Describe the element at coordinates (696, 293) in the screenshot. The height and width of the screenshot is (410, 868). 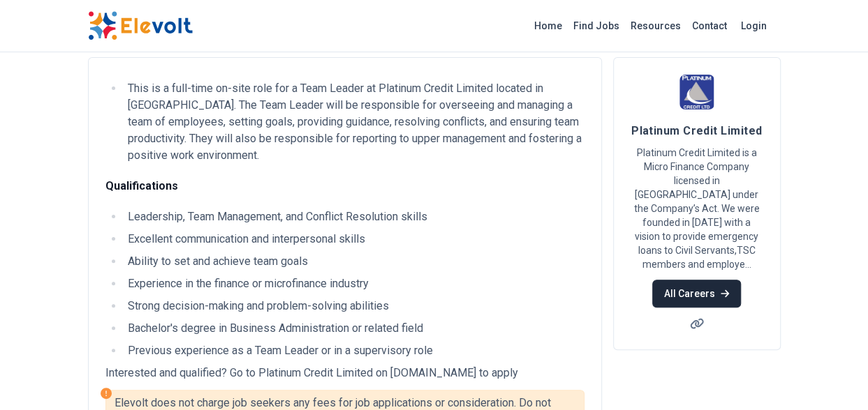
I see `a: All Careers` at that location.